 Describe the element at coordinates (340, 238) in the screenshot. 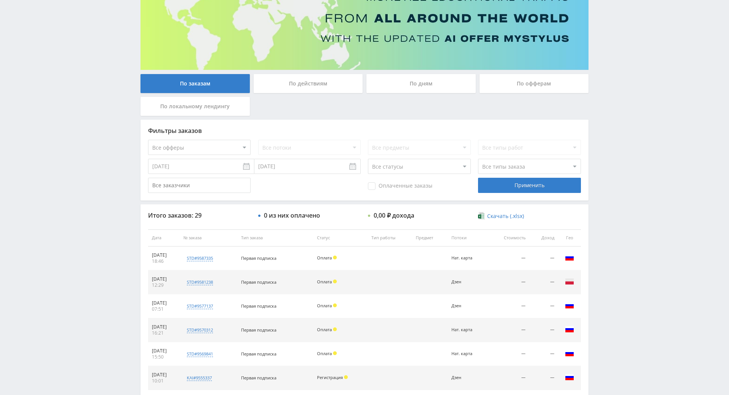

I see `th: Статус` at that location.